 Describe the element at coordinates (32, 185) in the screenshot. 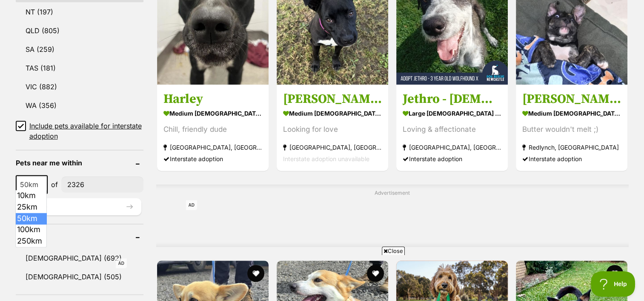

I see `span: 50km` at that location.